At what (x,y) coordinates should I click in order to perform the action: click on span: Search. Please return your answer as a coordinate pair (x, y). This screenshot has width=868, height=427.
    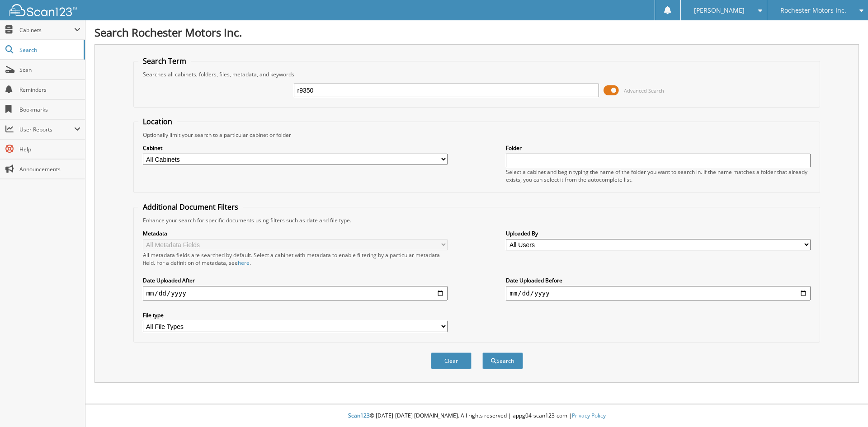
    Looking at the image, I should click on (49, 49).